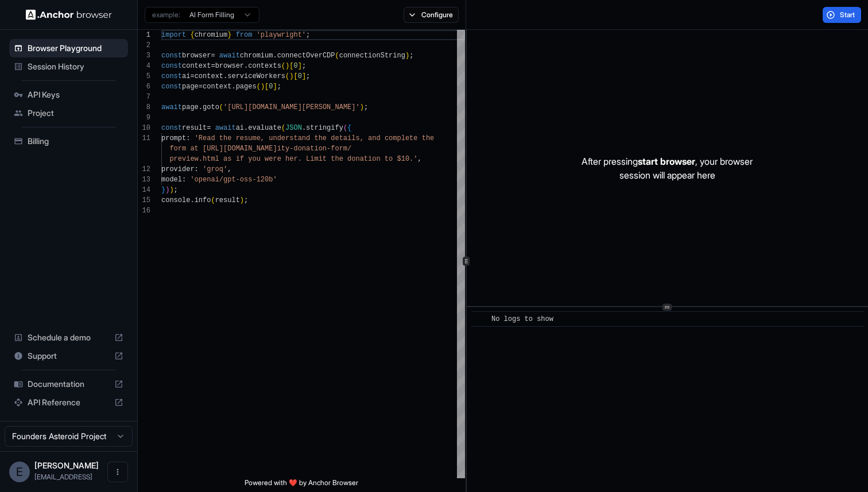  Describe the element at coordinates (176, 200) in the screenshot. I see `span: console` at that location.